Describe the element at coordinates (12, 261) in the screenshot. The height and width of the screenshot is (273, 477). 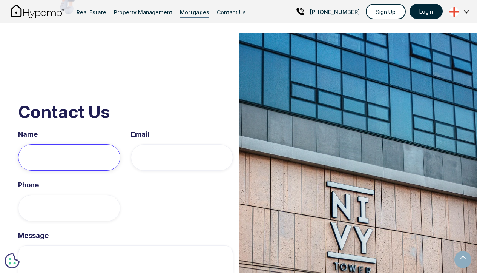
I see `button: Preferencias de cookies` at that location.